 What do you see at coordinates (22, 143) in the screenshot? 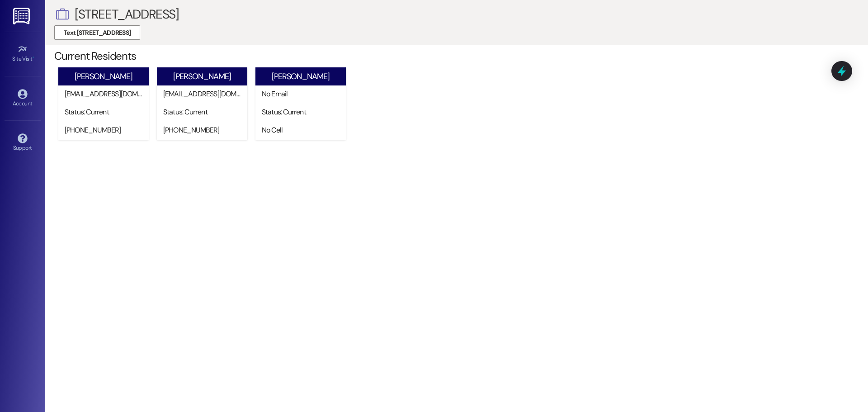
I see `a: Support` at bounding box center [22, 143].